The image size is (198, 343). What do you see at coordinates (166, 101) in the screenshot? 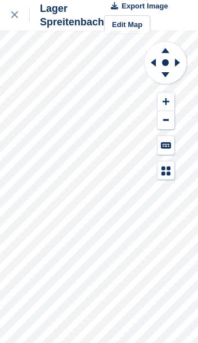
I see `button: Zoom In` at bounding box center [166, 101].